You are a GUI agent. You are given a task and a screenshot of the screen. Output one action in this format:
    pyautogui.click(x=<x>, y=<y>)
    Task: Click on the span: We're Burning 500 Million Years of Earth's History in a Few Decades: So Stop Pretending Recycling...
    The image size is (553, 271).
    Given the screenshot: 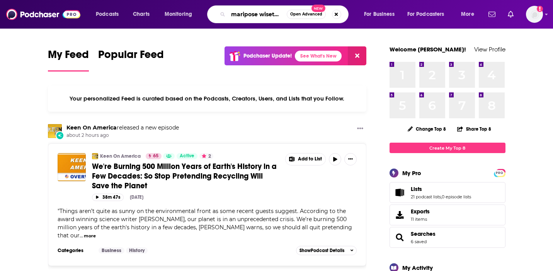 What is the action you would take?
    pyautogui.click(x=184, y=176)
    